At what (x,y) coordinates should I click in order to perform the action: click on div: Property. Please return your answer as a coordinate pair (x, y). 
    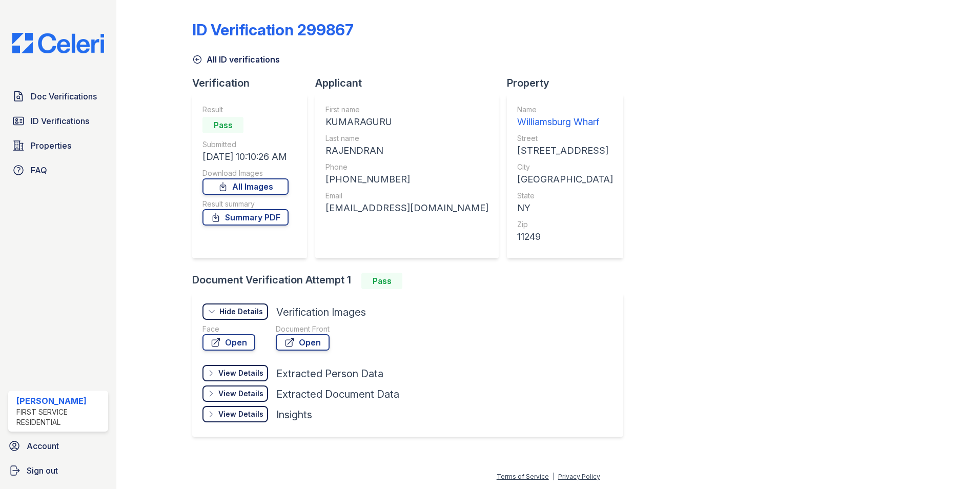
    Looking at the image, I should click on (569, 83).